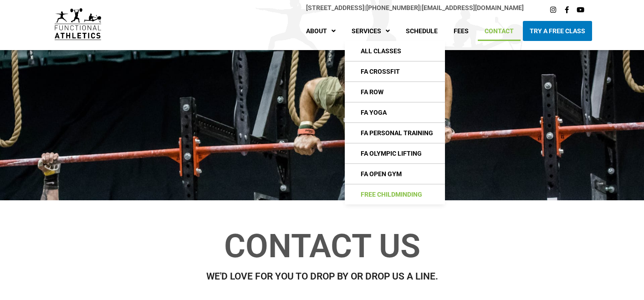 This screenshot has width=644, height=300. Describe the element at coordinates (395, 72) in the screenshot. I see `a: FA CrossFIt` at that location.